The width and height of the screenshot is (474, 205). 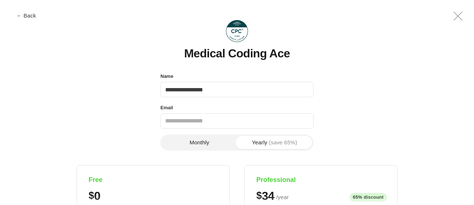 What do you see at coordinates (200, 142) in the screenshot?
I see `button: Monthly` at bounding box center [200, 142].